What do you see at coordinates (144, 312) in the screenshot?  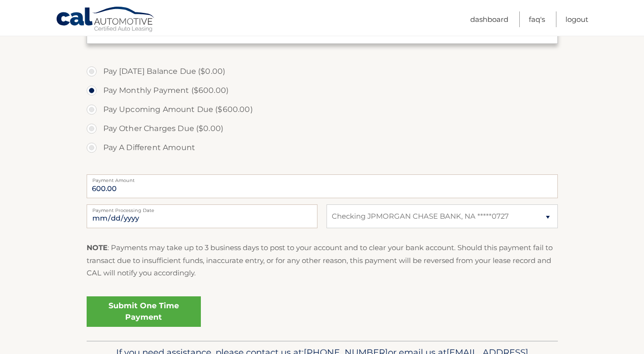 I see `a: Submit One Time Payment` at bounding box center [144, 312].